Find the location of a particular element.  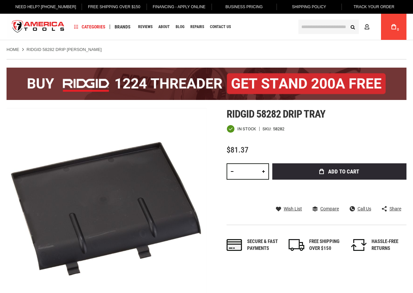

a: Home is located at coordinates (13, 50).